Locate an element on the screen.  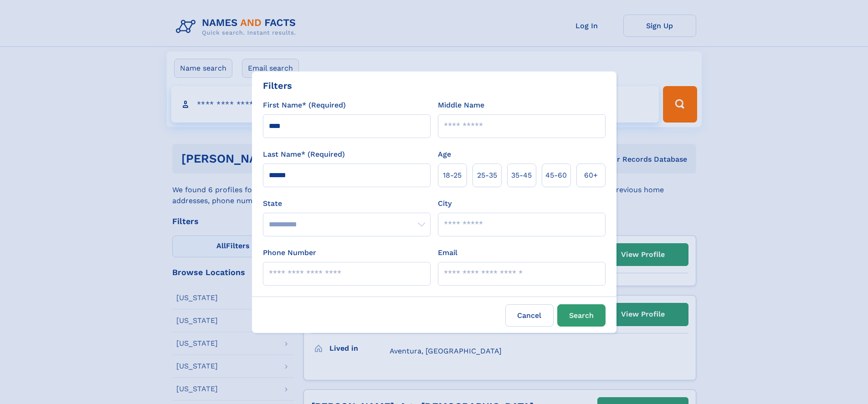
div: Filters is located at coordinates (278, 86).